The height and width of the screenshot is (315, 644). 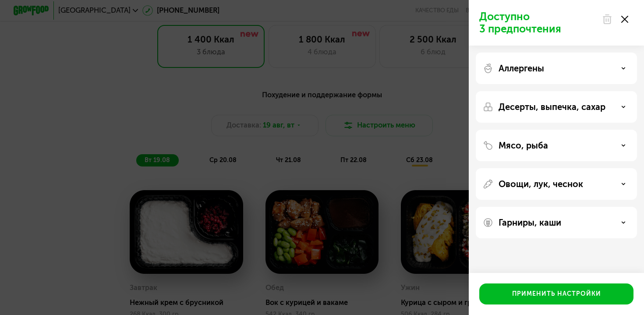 I want to click on div: Применить настройки, so click(x=556, y=294).